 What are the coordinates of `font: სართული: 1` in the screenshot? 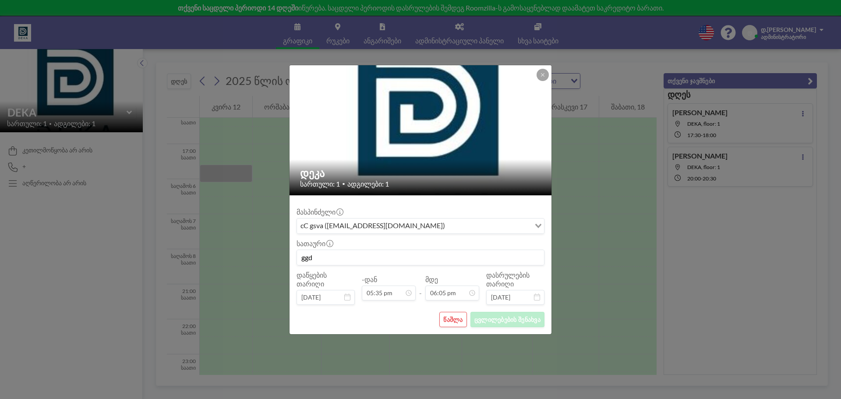 It's located at (320, 183).